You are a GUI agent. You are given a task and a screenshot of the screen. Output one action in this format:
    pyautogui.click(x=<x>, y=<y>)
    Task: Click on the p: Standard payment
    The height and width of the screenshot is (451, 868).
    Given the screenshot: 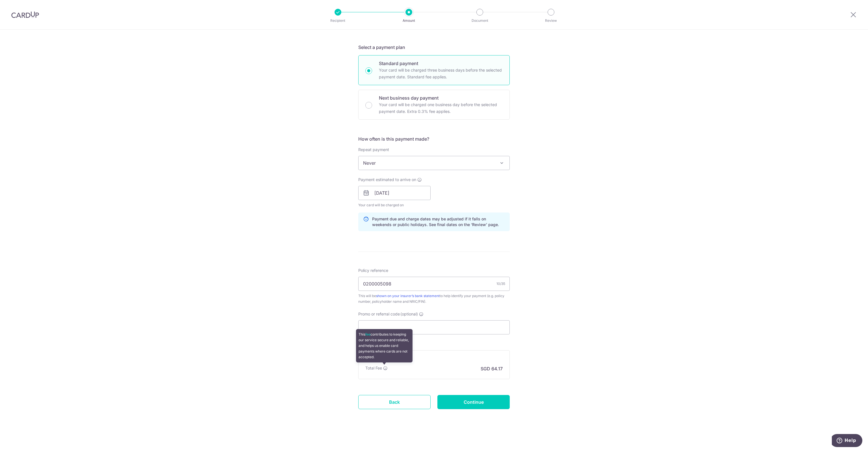 What is the action you would take?
    pyautogui.click(x=441, y=63)
    